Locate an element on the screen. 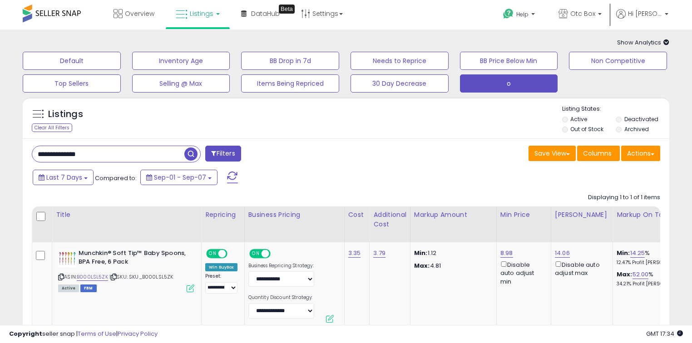 This screenshot has width=692, height=343. button: Sep-01 - Sep-07 is located at coordinates (179, 177).